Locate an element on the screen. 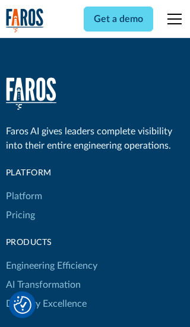 The image size is (190, 327). a: Delivery Excellence is located at coordinates (46, 304).